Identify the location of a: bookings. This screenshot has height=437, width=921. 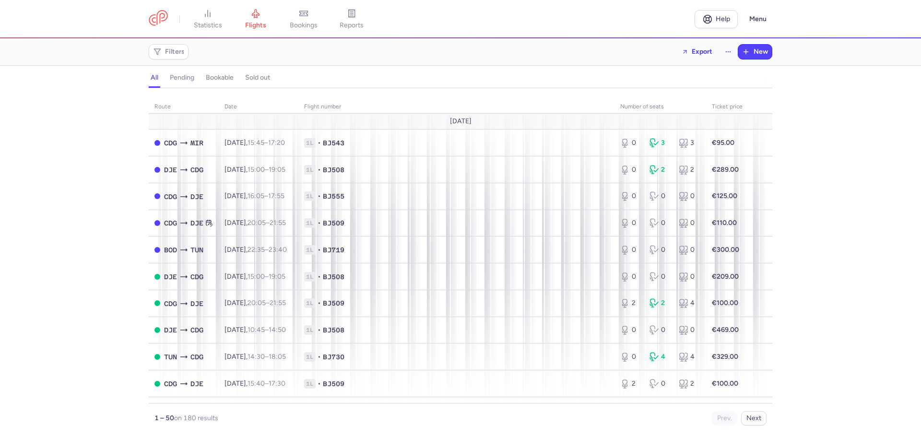
(304, 19).